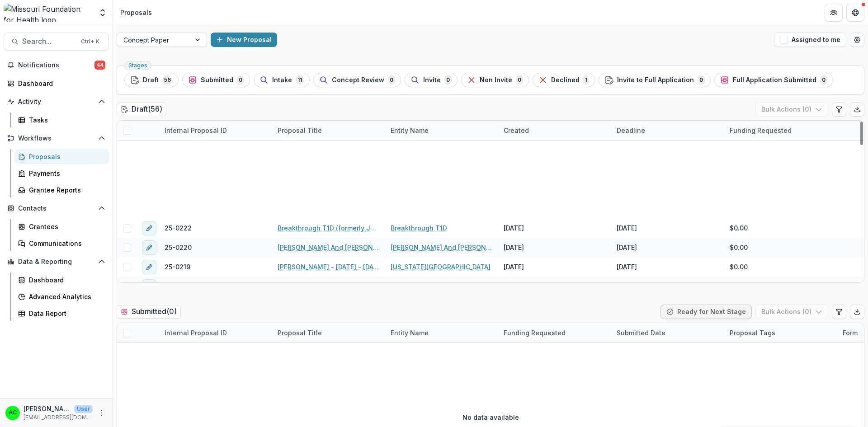 This screenshot has width=868, height=427. What do you see at coordinates (244, 40) in the screenshot?
I see `button: New Proposal` at bounding box center [244, 40].